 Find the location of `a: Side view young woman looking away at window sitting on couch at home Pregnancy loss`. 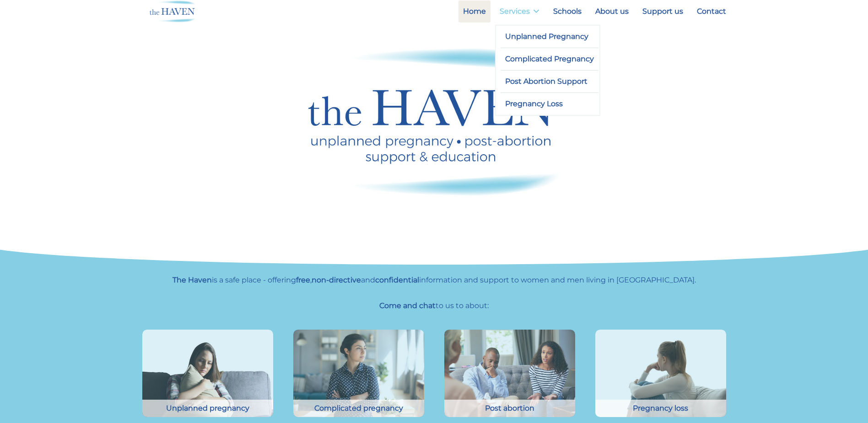

a: Side view young woman looking away at window sitting on couch at home Pregnancy loss is located at coordinates (661, 415).